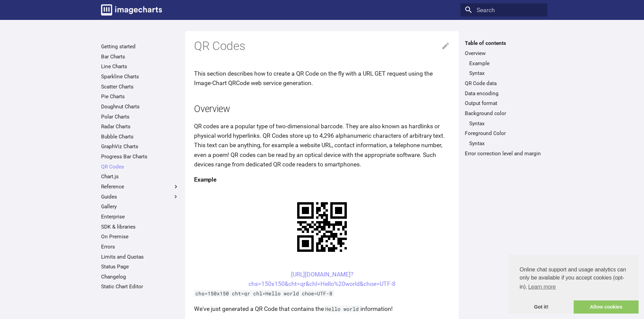 This screenshot has height=319, width=644. I want to click on code: Hello world, so click(342, 309).